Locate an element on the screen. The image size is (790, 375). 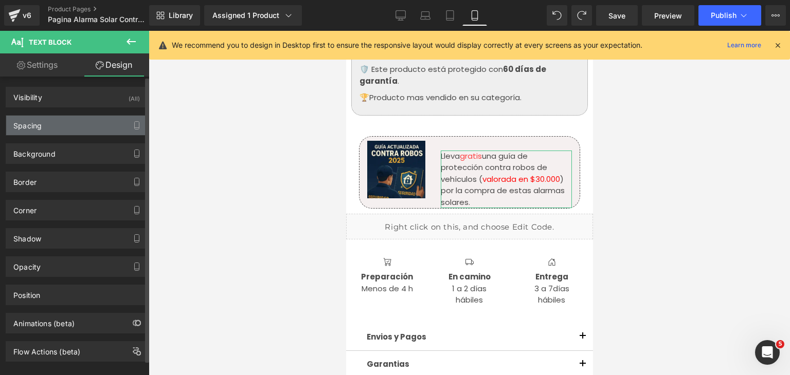
button: Redo is located at coordinates (582, 15).